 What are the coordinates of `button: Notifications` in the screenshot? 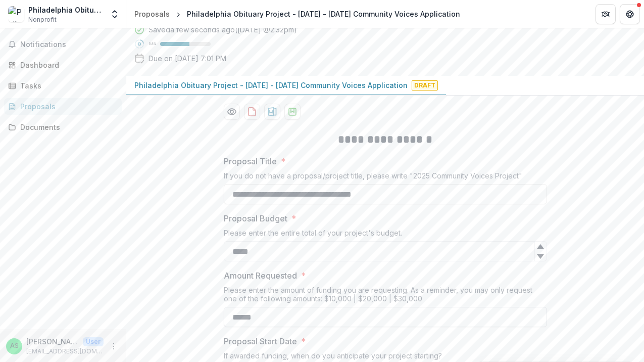 It's located at (63, 44).